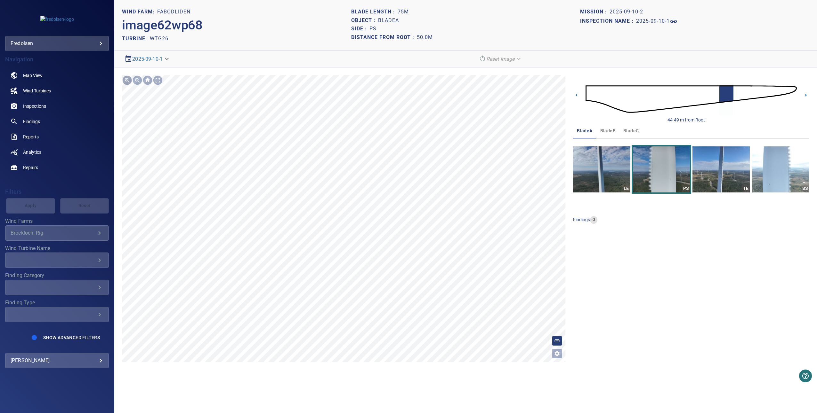 Image resolution: width=817 pixels, height=413 pixels. I want to click on span: bladeA, so click(584, 131).